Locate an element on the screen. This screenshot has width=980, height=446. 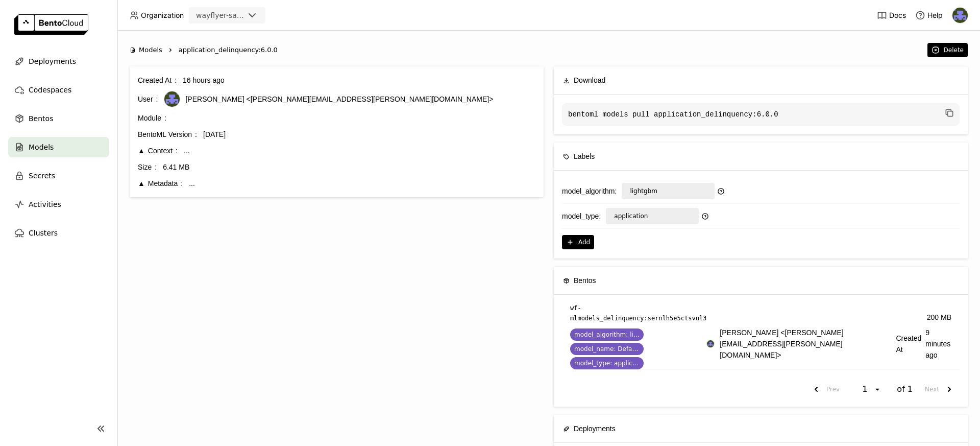
a: Models is located at coordinates (59, 147).